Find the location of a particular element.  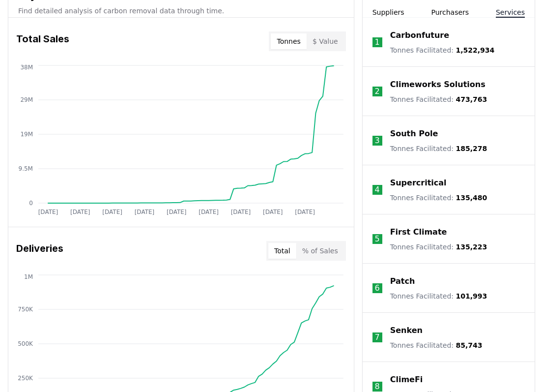

p: 4 is located at coordinates (378, 189).